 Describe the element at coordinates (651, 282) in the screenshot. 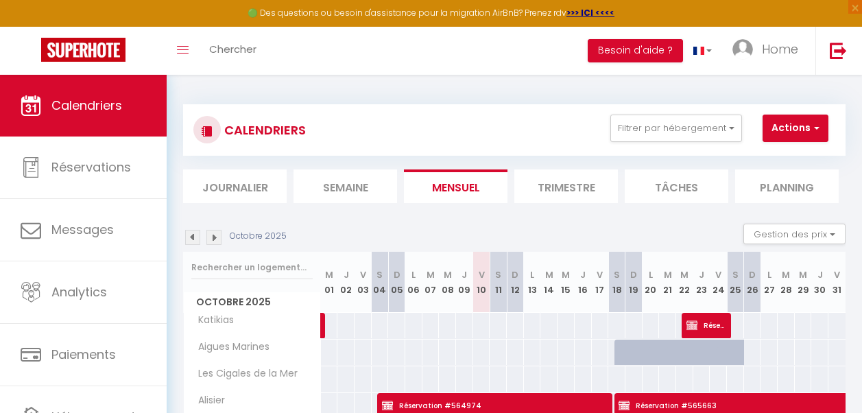

I see `th: 20` at that location.